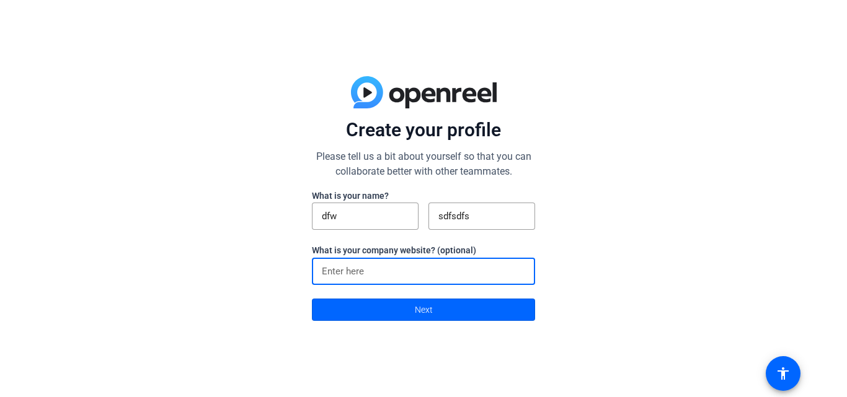  I want to click on p: Create your profile, so click(423, 130).